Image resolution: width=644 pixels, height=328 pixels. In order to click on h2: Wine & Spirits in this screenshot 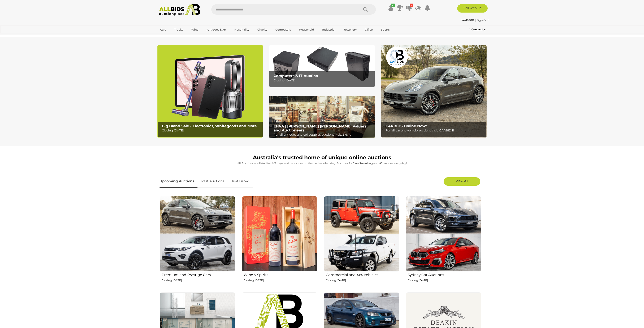, I will do `click(280, 275)`.